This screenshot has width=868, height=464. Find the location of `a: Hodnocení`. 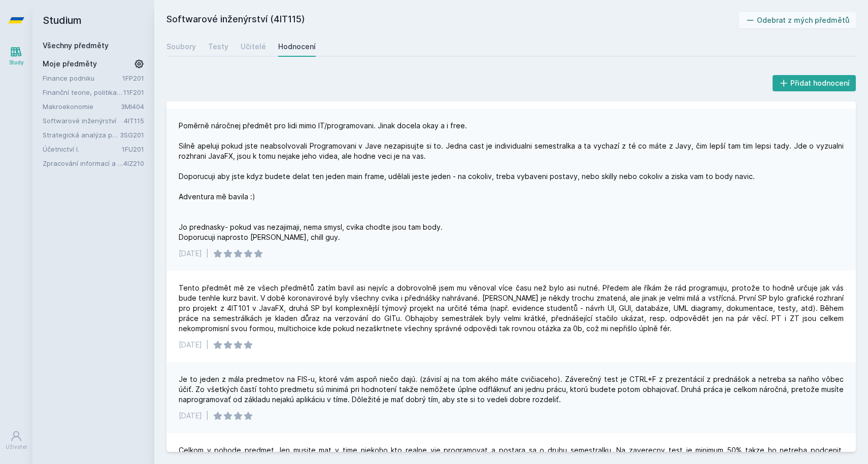

a: Hodnocení is located at coordinates (297, 46).